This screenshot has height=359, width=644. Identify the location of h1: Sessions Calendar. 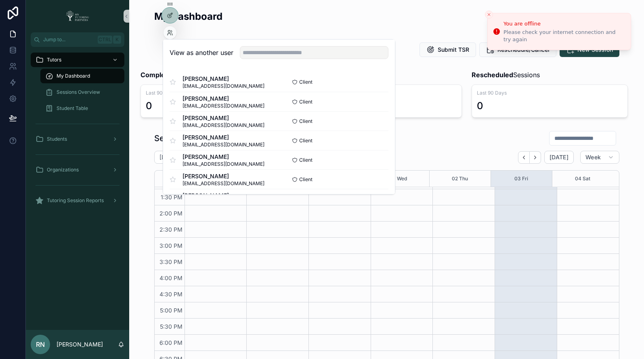
(190, 138).